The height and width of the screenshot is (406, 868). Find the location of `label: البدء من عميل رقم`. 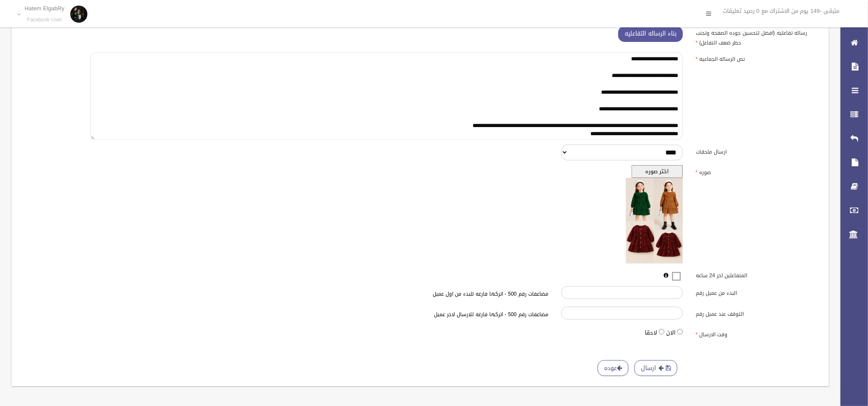

label: البدء من عميل رقم is located at coordinates (757, 292).